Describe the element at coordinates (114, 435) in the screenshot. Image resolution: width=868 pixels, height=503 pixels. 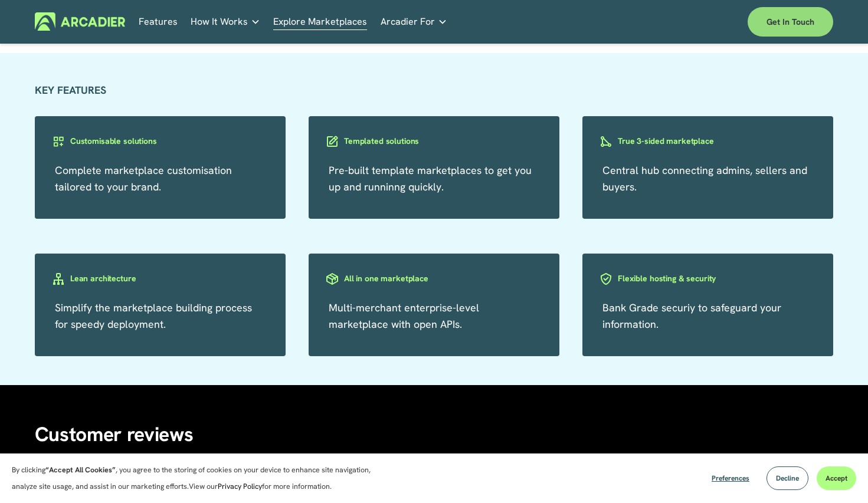
I see `span: Customer reviews` at that location.